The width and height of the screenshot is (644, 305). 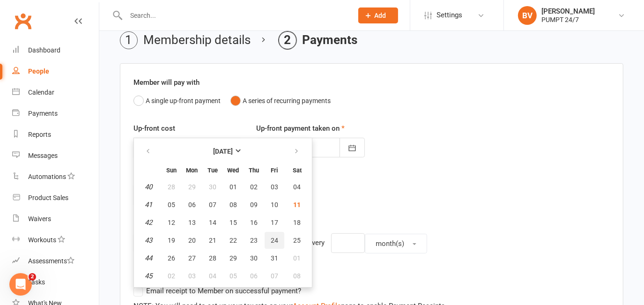 I want to click on div: Waivers, so click(x=39, y=219).